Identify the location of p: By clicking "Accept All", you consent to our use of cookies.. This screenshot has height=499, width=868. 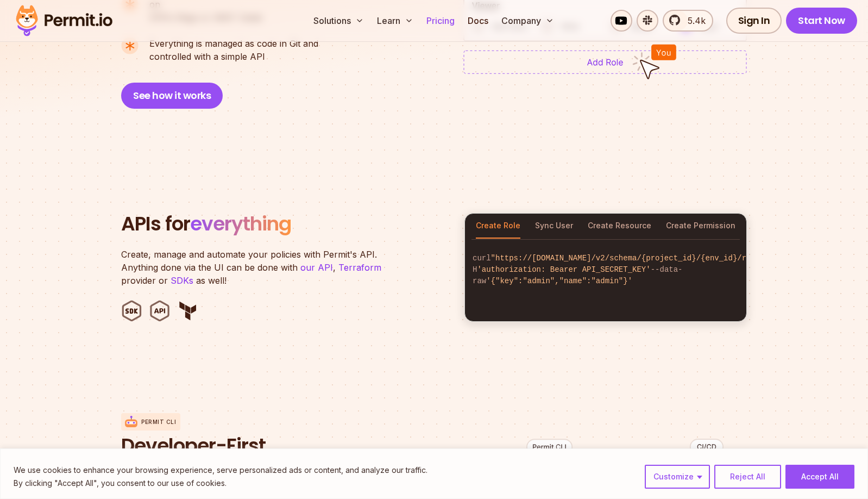
(221, 483).